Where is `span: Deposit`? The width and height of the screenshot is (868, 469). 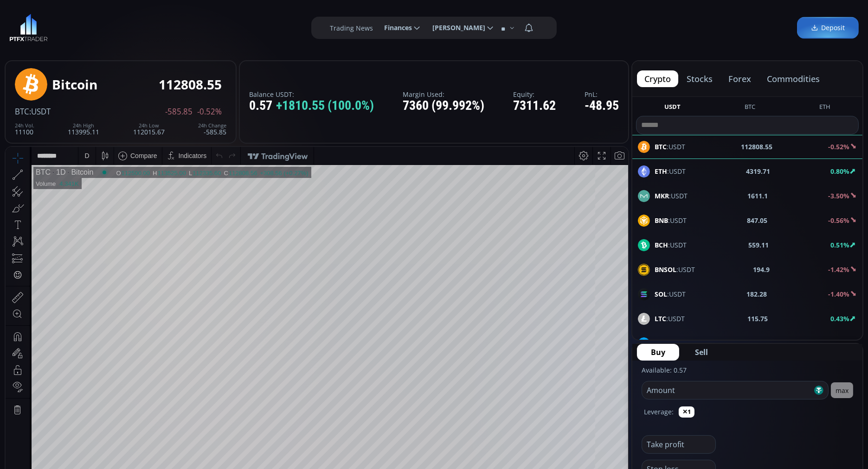
span: Deposit is located at coordinates (827, 28).